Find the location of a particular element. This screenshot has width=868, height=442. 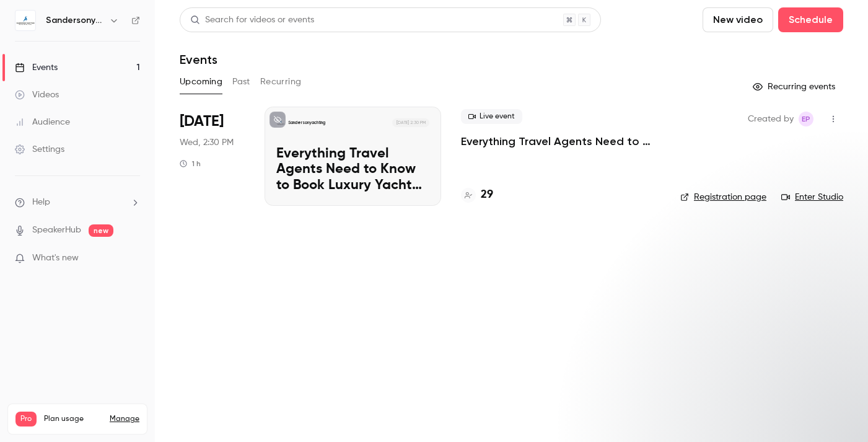

h4: 29 is located at coordinates (487, 195).